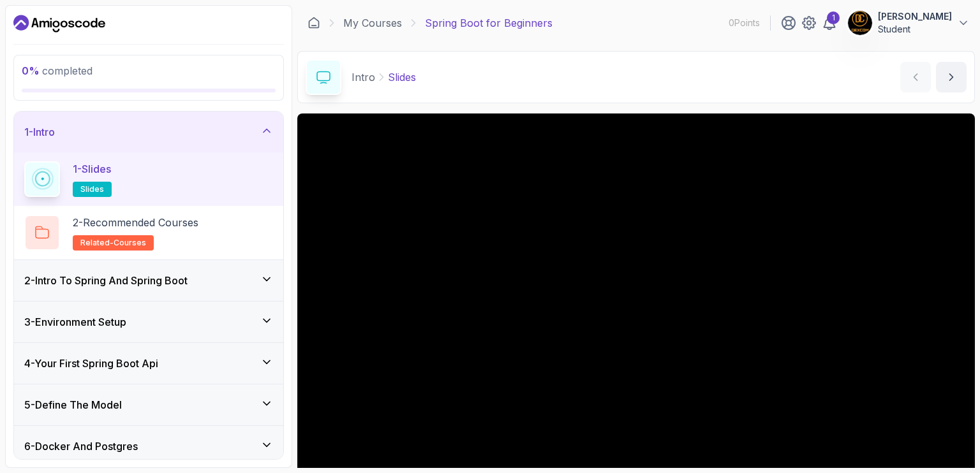 This screenshot has width=980, height=473. I want to click on button: previous content, so click(916, 78).